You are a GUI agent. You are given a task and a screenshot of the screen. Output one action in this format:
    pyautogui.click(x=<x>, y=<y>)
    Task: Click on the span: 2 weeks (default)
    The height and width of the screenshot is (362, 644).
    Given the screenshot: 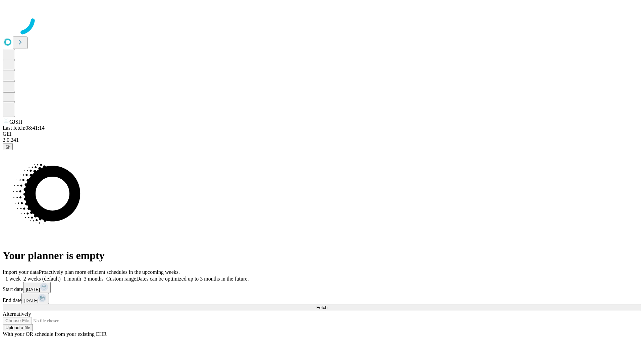 What is the action you would take?
    pyautogui.click(x=42, y=278)
    